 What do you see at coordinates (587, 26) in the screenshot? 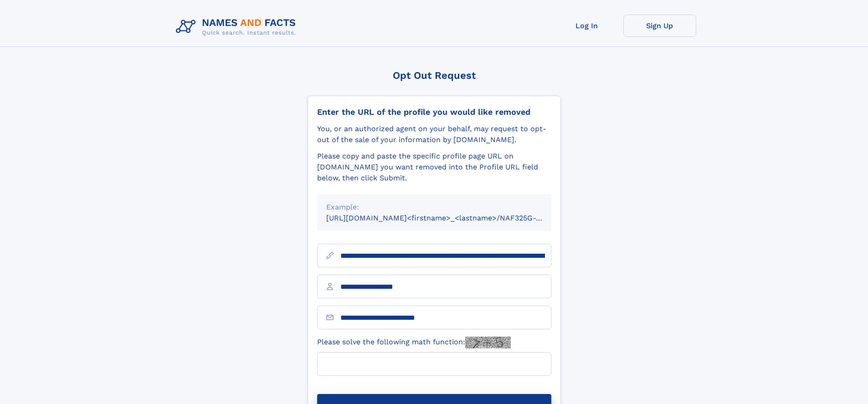
I see `a: Log In` at bounding box center [587, 26].